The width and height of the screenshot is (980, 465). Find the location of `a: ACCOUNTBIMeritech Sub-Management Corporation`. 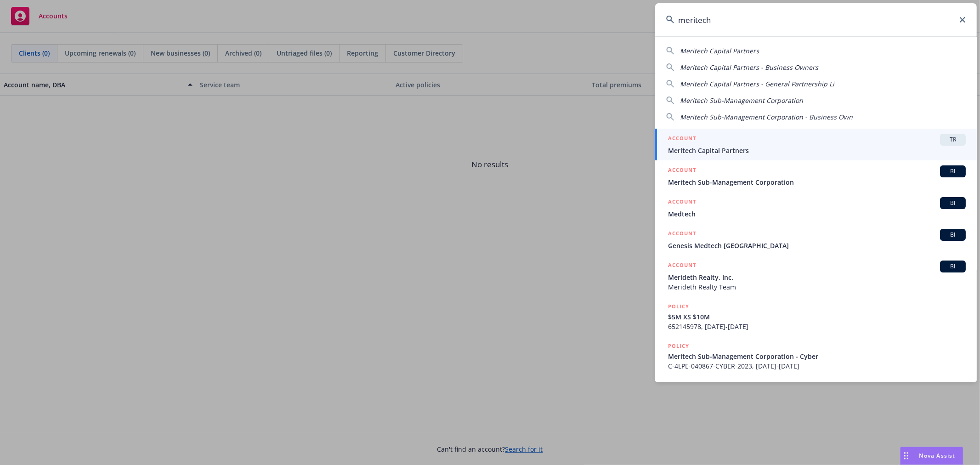

a: ACCOUNTBIMeritech Sub-Management Corporation is located at coordinates (816, 176).